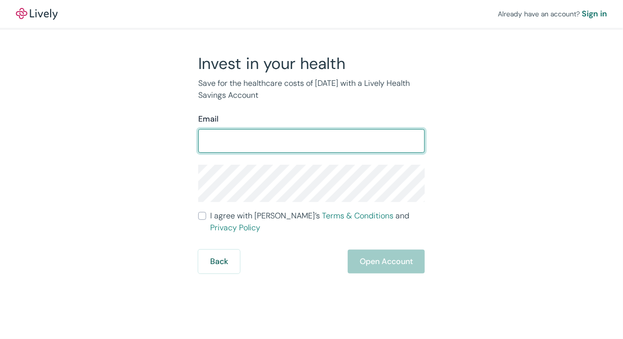 This screenshot has width=623, height=339. I want to click on a: LivelyLively, so click(37, 14).